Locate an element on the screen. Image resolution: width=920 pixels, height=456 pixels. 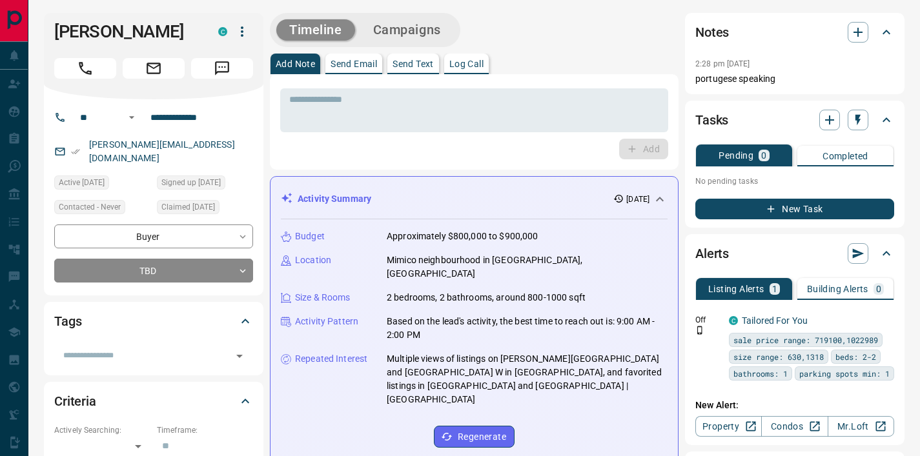
div: Thu Sep 04 2025 is located at coordinates (205, 209).